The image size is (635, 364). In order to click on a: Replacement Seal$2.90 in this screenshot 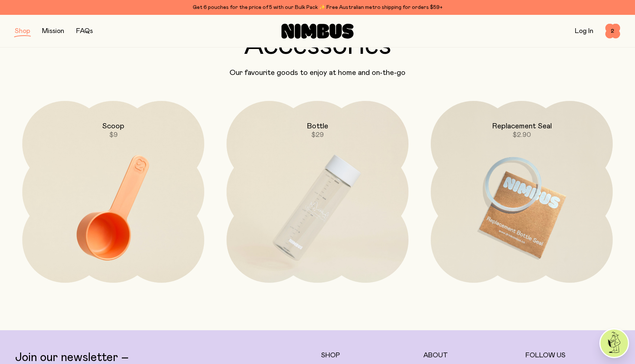, I will do `click(522, 192)`.